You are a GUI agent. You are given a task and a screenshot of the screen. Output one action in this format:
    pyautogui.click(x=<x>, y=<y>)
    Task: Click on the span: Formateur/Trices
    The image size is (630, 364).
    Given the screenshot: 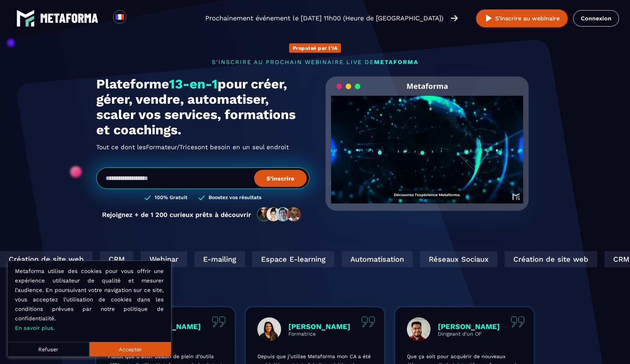 What is the action you would take?
    pyautogui.click(x=172, y=147)
    